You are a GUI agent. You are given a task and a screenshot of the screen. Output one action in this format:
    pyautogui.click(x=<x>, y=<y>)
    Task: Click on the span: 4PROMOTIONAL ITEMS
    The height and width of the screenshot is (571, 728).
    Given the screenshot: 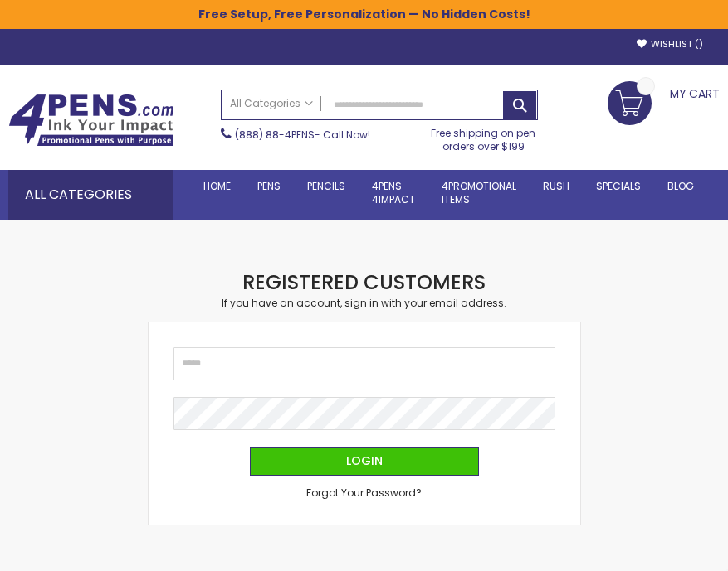 What is the action you would take?
    pyautogui.click(x=479, y=192)
    